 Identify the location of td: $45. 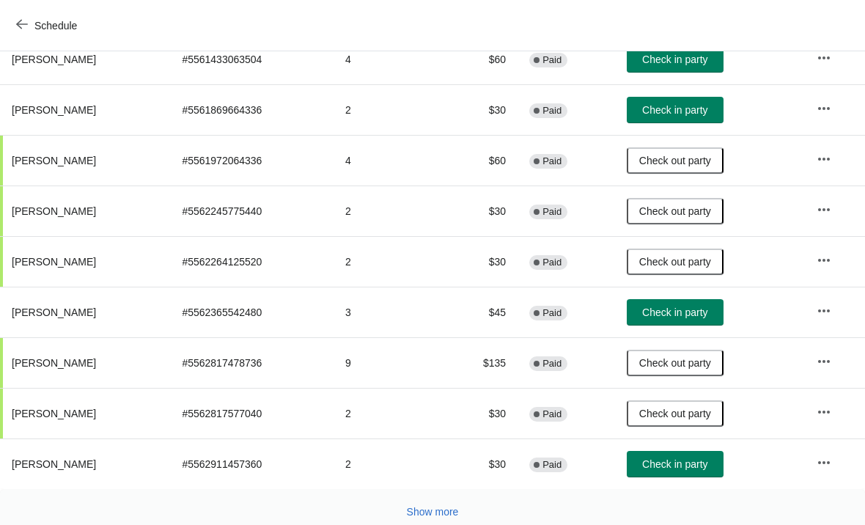
(481, 312).